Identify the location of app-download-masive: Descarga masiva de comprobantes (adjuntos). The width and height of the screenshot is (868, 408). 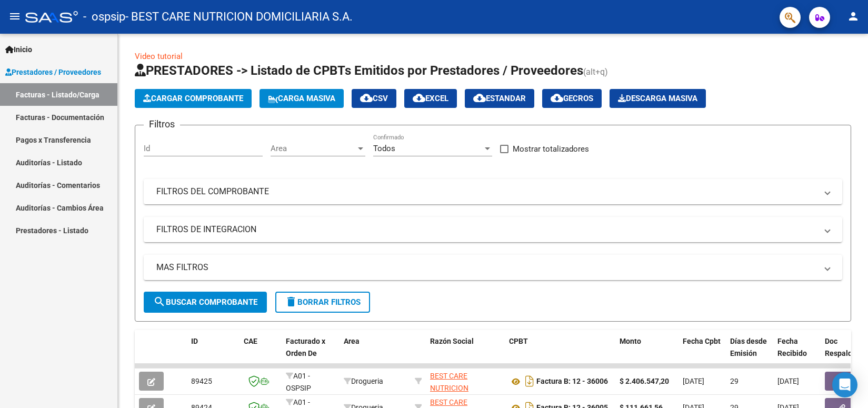
(658, 98).